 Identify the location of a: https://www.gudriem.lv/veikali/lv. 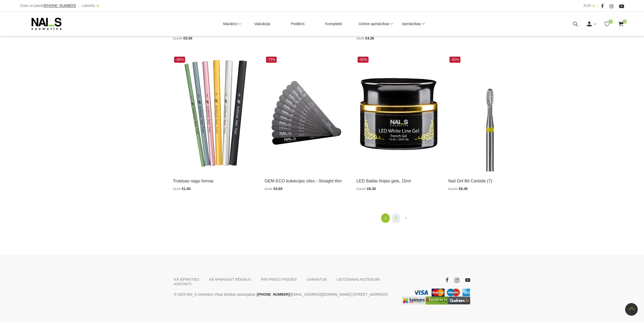
(459, 300).